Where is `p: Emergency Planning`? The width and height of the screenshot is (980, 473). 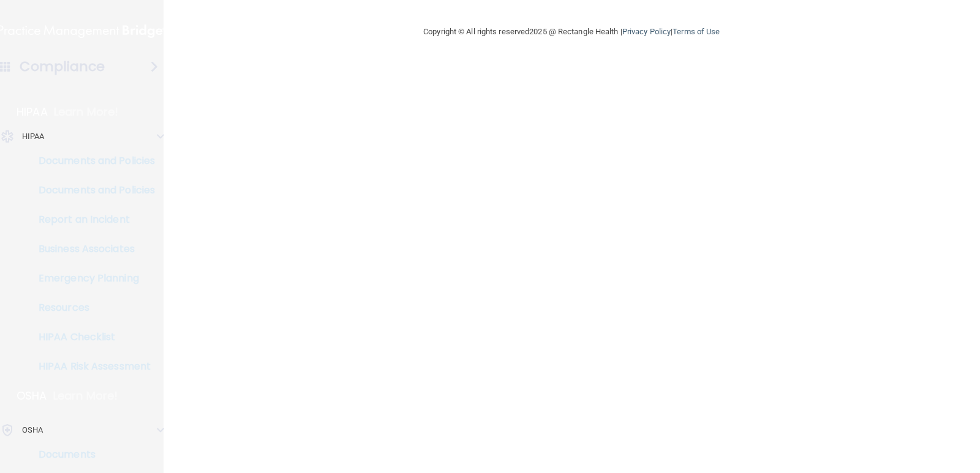 p: Emergency Planning is located at coordinates (91, 279).